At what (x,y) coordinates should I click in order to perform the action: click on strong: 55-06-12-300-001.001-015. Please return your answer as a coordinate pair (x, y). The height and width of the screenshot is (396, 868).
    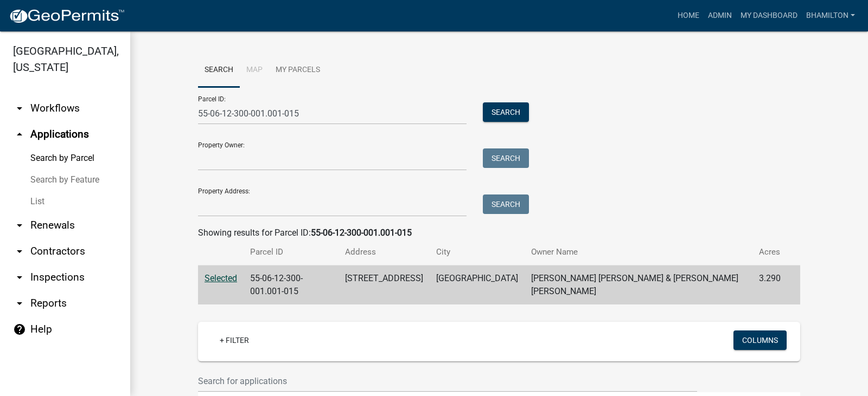
    Looking at the image, I should click on (361, 233).